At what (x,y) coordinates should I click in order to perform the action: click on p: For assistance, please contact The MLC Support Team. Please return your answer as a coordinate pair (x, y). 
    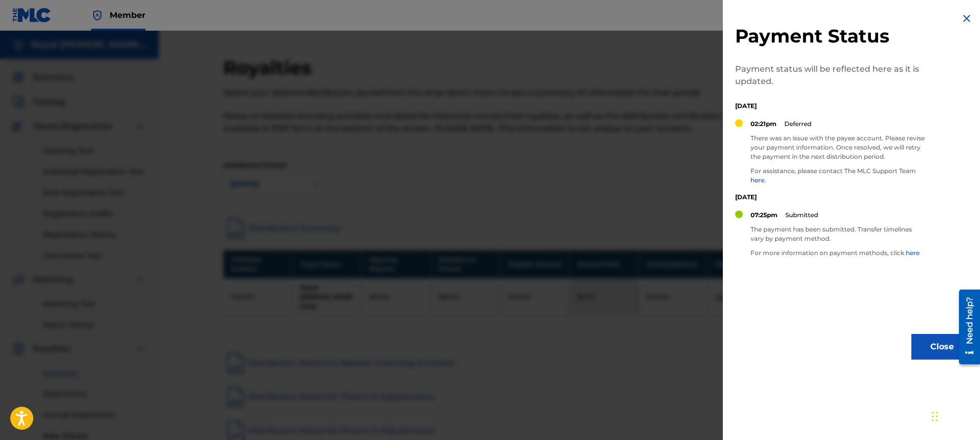
    Looking at the image, I should click on (837, 175).